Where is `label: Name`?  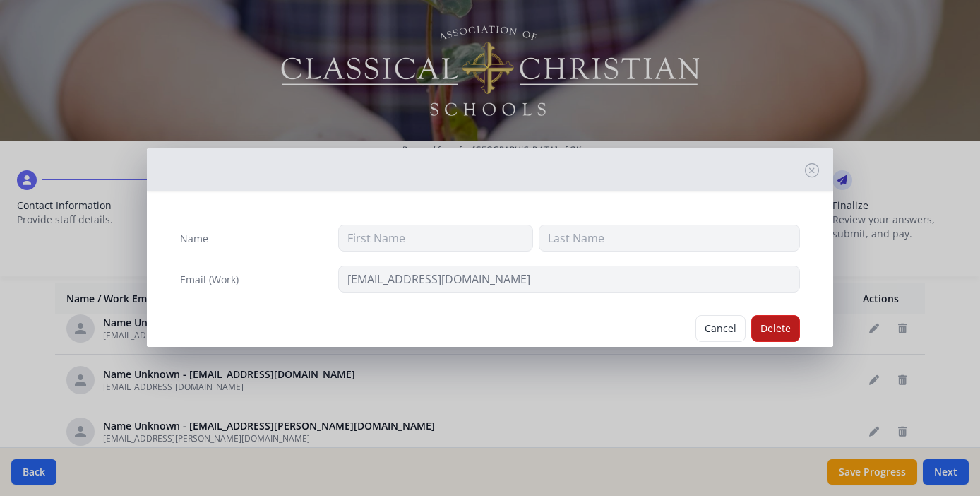
label: Name is located at coordinates (194, 239).